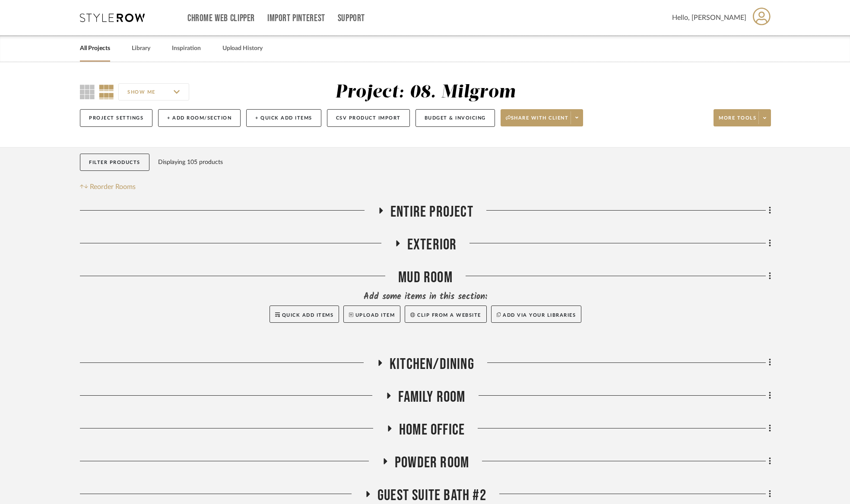  I want to click on a: Library, so click(141, 48).